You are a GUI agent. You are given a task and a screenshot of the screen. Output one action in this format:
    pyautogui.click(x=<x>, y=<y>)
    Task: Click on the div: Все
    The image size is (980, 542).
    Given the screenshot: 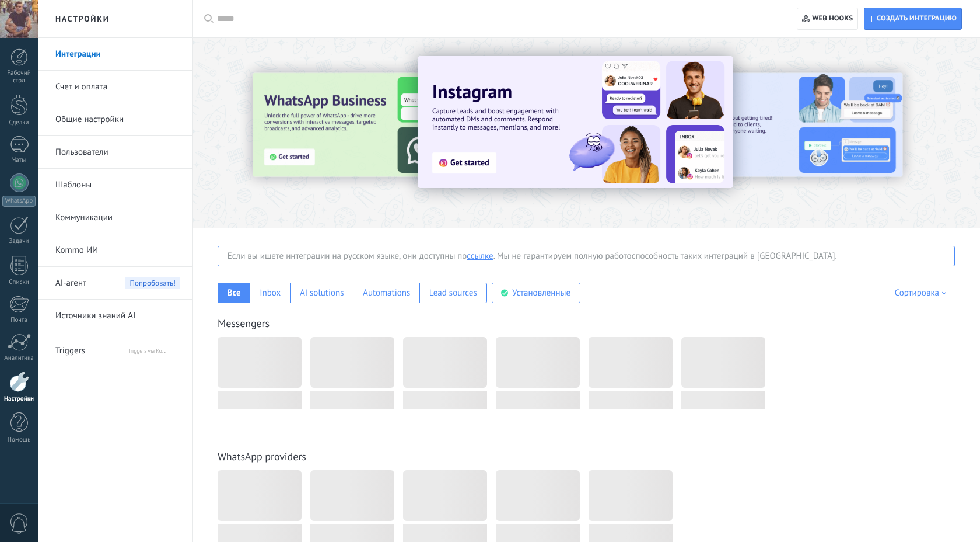 What is the action you would take?
    pyautogui.click(x=234, y=292)
    